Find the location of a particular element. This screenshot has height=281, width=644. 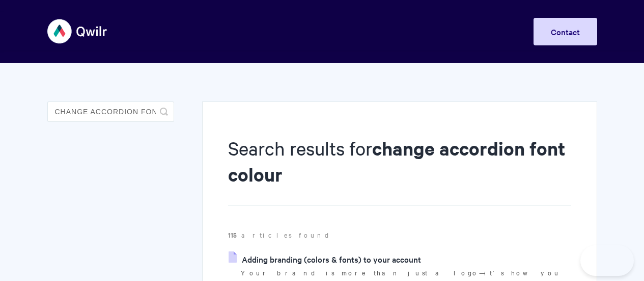

input: Search is located at coordinates (110, 112).